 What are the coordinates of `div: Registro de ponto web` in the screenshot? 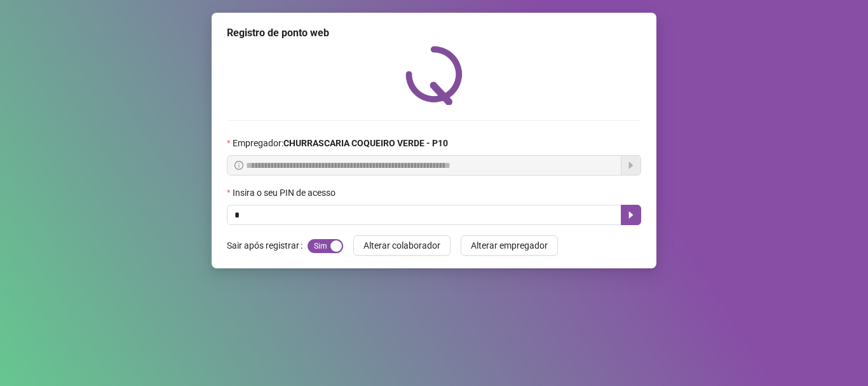 It's located at (434, 33).